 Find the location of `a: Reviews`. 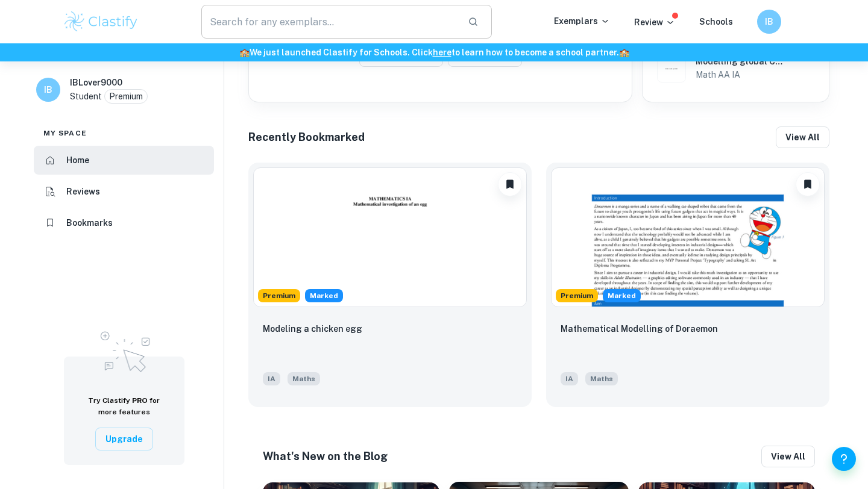

a: Reviews is located at coordinates (124, 192).